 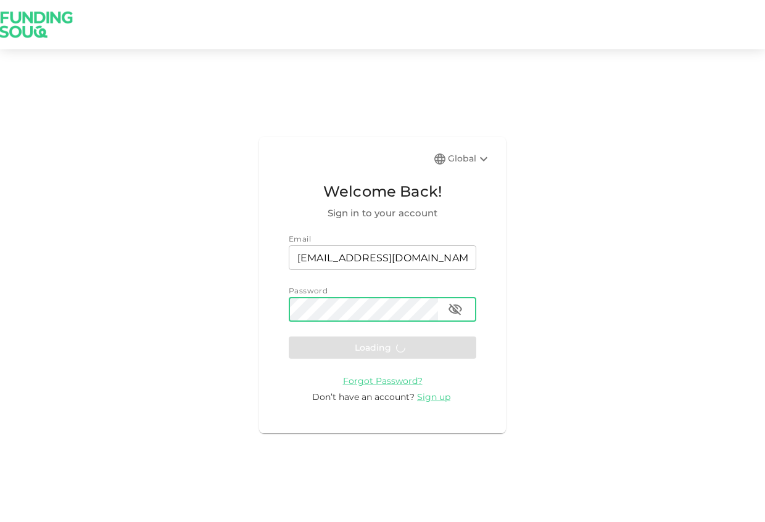 What do you see at coordinates (382, 381) in the screenshot?
I see `span: Forgot Password?` at bounding box center [382, 381].